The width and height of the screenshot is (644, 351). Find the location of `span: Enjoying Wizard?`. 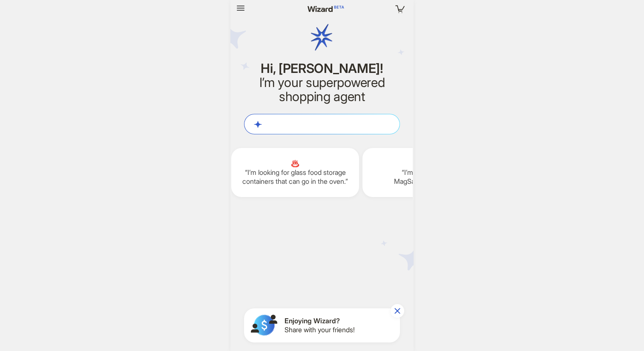

span: Enjoying Wizard? is located at coordinates (319, 321).